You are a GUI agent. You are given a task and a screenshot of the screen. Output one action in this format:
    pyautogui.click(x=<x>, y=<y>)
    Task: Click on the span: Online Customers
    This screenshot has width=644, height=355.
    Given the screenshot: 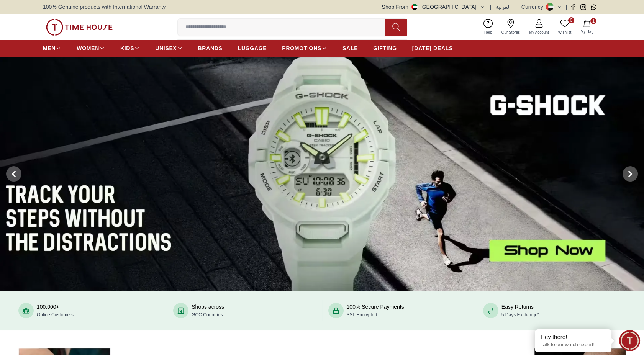 What is the action you would take?
    pyautogui.click(x=55, y=315)
    